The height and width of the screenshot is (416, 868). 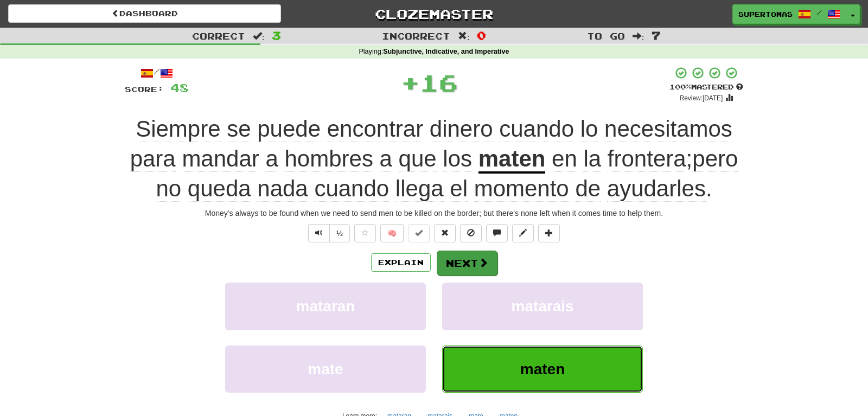 What do you see at coordinates (419, 189) in the screenshot?
I see `span: llega` at bounding box center [419, 189].